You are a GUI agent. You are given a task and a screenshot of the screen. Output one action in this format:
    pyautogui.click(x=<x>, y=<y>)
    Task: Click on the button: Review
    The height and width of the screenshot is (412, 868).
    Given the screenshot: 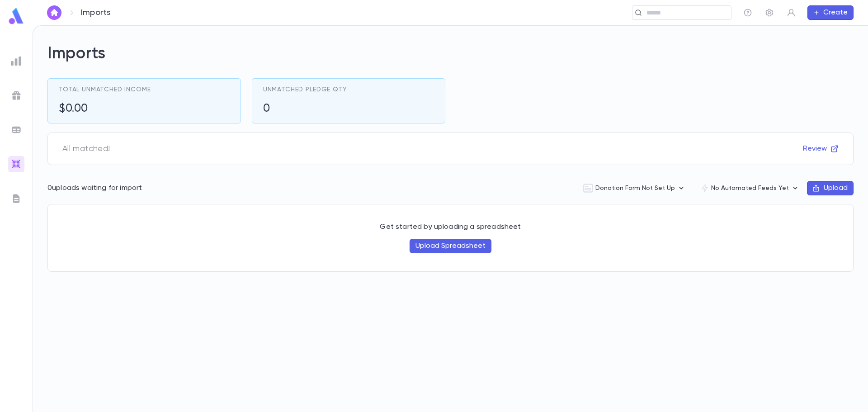 What is the action you would take?
    pyautogui.click(x=821, y=149)
    